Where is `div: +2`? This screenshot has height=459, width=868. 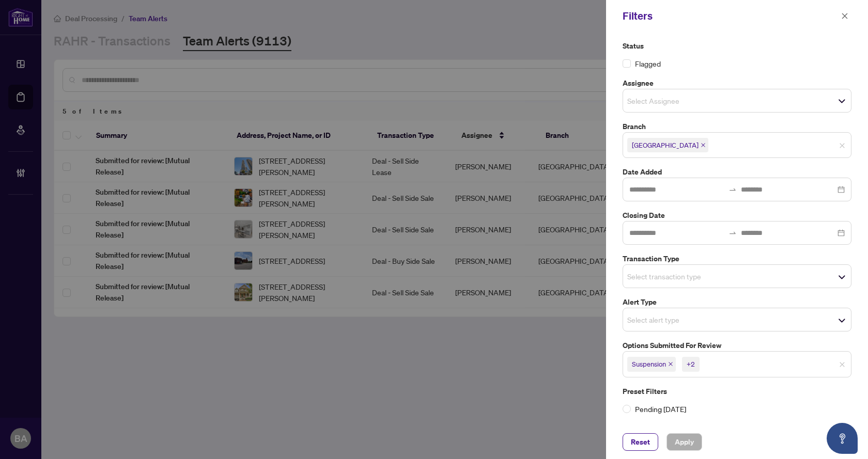 div: +2 is located at coordinates (691, 364).